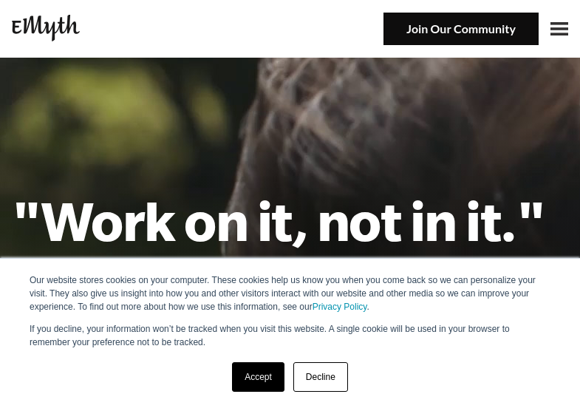  Describe the element at coordinates (289, 293) in the screenshot. I see `p: Our website stores cookies on your computer. These cookies help us know you when you come back so...` at that location.